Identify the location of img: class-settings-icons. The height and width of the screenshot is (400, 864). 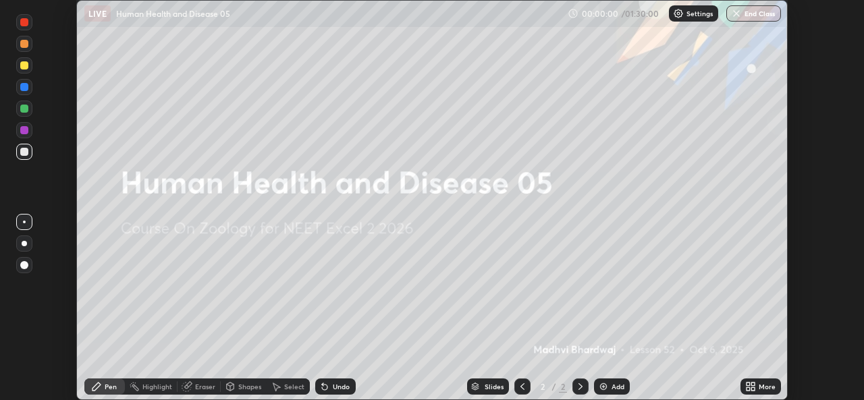
(679, 14).